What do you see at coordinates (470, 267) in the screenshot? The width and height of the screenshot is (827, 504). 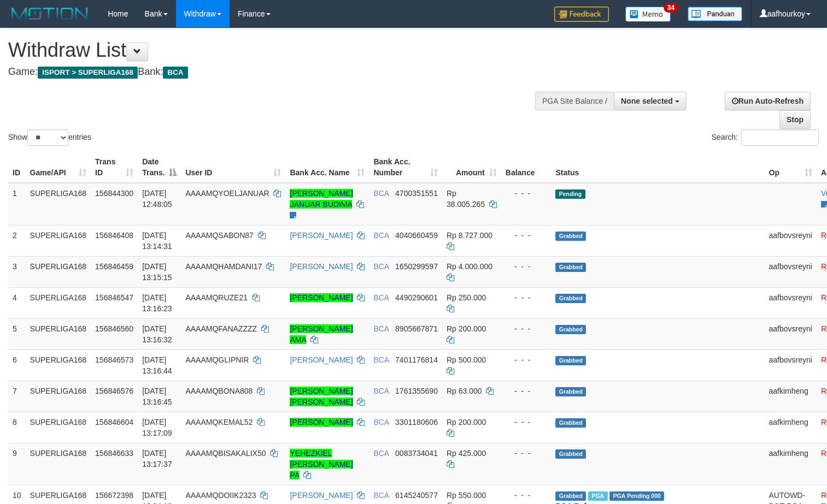 I see `span: Rp 4.000.000` at bounding box center [470, 267].